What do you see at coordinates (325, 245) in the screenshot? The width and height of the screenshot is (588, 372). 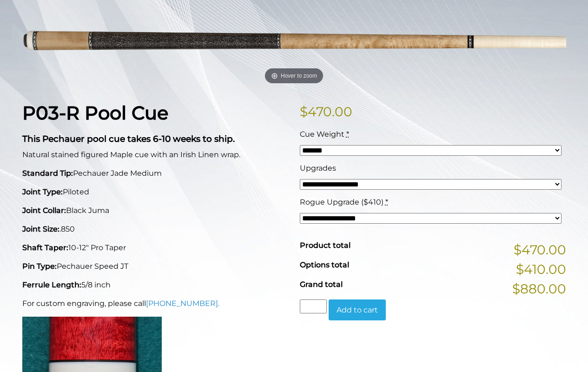 I see `span: Product total` at bounding box center [325, 245].